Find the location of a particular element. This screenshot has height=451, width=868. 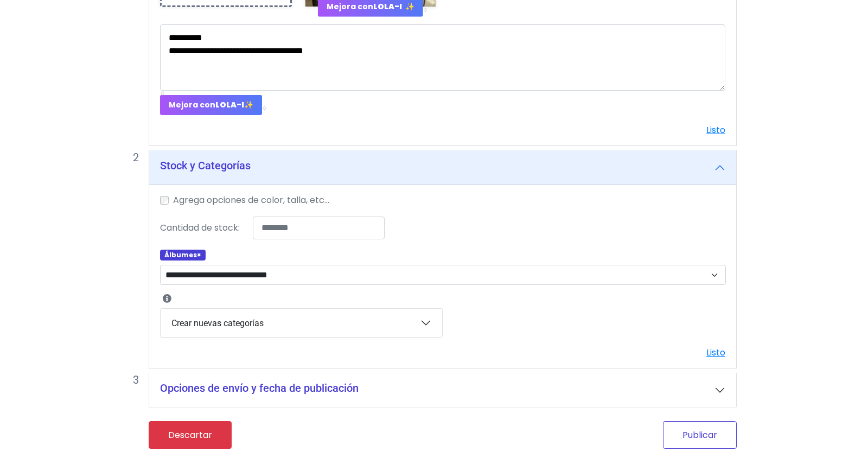

button: Mejora conLOLA-I✨ is located at coordinates (211, 105).